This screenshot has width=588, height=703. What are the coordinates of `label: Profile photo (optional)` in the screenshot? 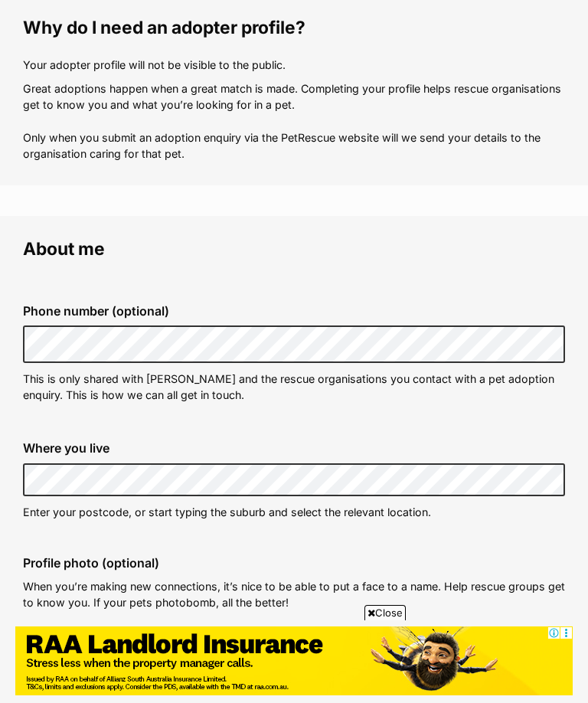 It's located at (294, 563).